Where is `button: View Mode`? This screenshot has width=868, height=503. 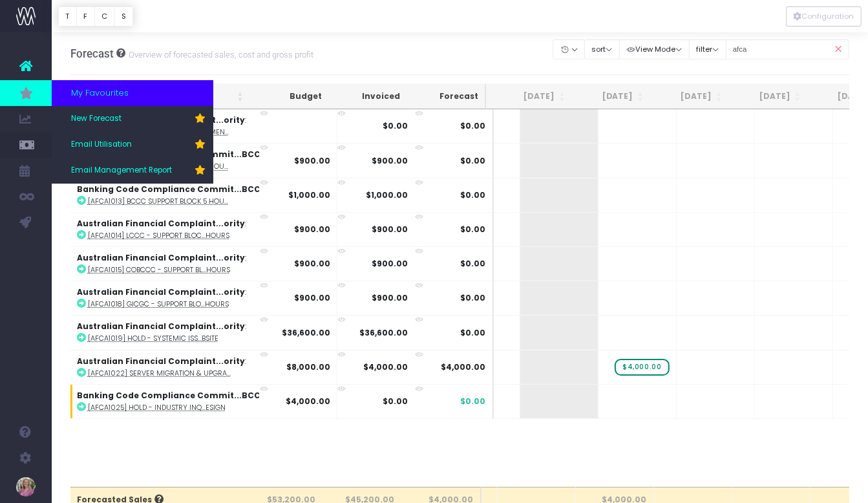
button: View Mode is located at coordinates (654, 49).